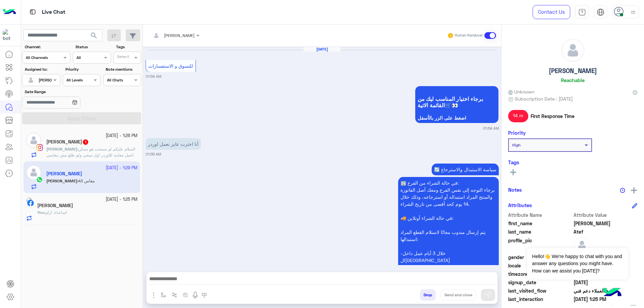  I want to click on span: Atef, so click(605, 231).